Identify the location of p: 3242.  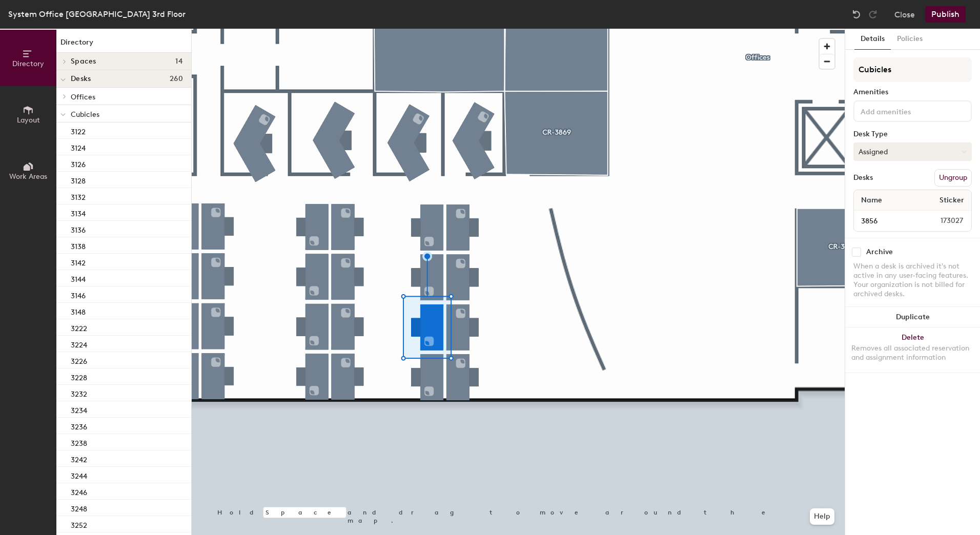
(79, 458).